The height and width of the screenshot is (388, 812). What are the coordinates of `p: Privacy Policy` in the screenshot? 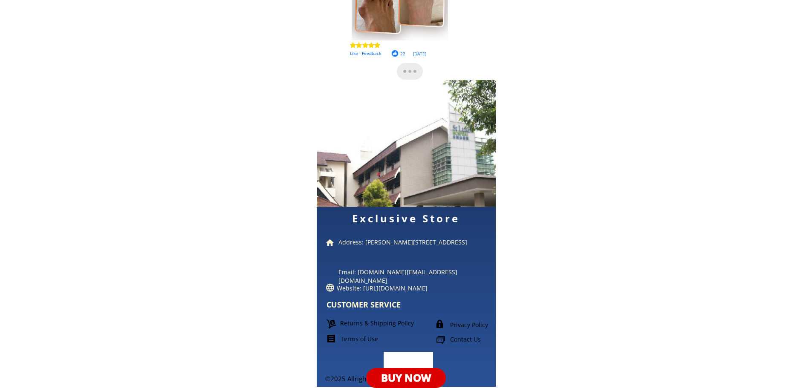 It's located at (480, 325).